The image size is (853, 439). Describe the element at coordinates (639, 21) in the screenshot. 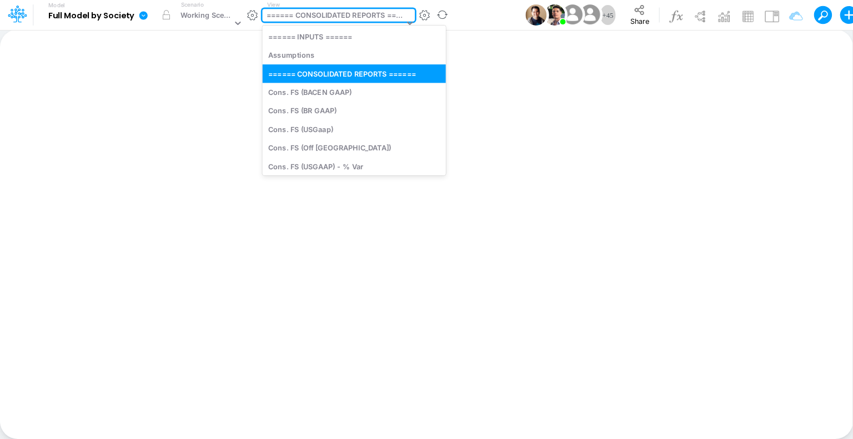

I see `span: Share` at that location.